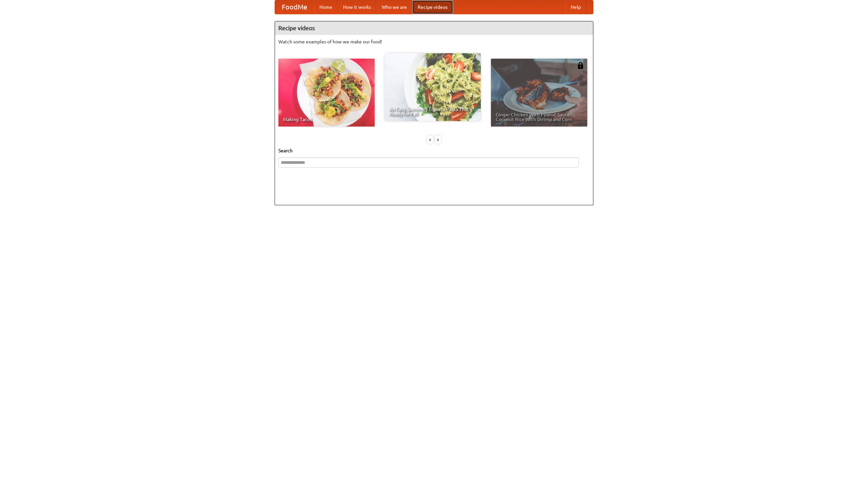 The width and height of the screenshot is (868, 480). I want to click on span: An Easy, Summery Tomato Pasta That's Ready for Fall, so click(433, 112).